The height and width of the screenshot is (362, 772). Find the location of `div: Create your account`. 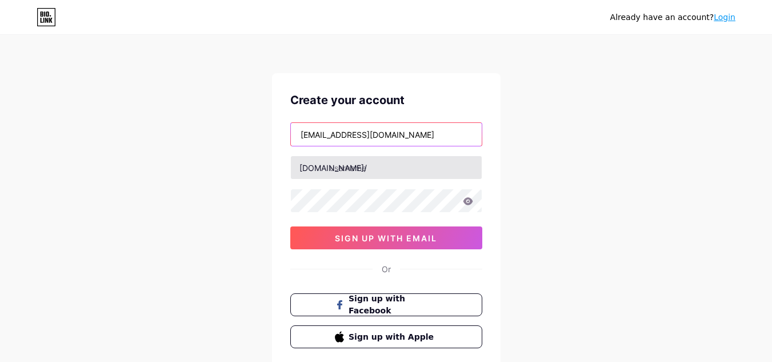

div: Create your account is located at coordinates (386, 100).